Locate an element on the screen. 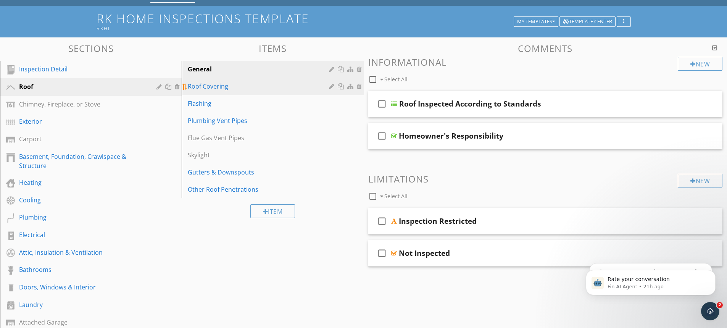  div: Other Roof Penetrations is located at coordinates (259, 189).